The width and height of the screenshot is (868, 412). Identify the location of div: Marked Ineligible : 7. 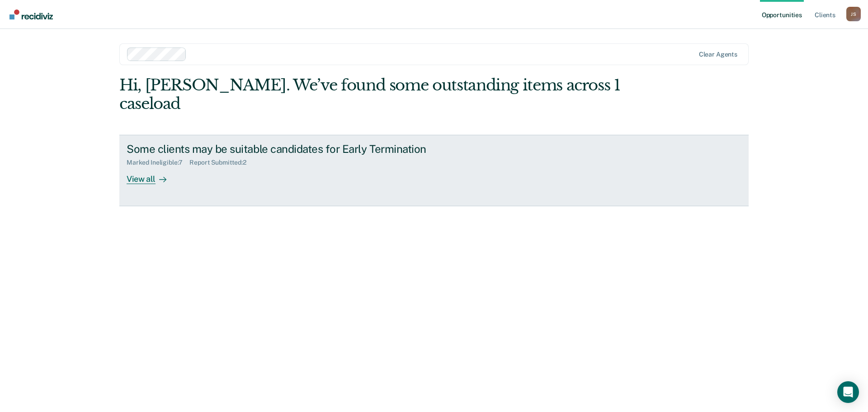
(157, 162).